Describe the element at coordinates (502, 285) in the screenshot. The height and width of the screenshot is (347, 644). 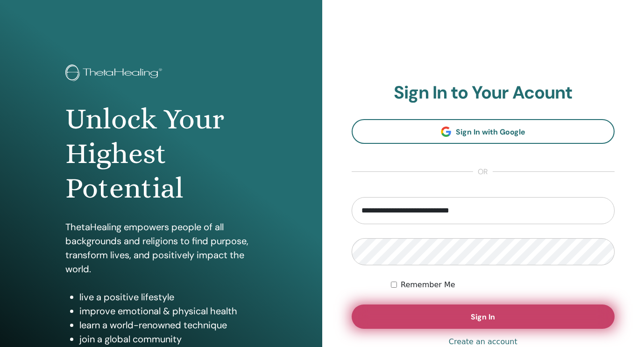
I see `div: Keep me authenticated indefinitely or until I manually logout` at that location.